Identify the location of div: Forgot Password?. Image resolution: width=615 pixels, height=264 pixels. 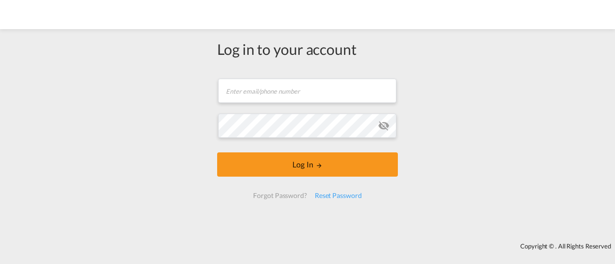
(280, 196).